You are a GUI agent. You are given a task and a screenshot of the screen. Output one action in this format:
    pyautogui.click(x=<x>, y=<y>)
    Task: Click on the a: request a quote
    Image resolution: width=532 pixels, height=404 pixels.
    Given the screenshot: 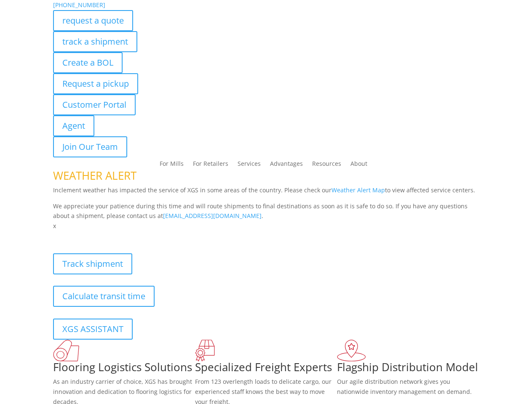 What is the action you would take?
    pyautogui.click(x=93, y=20)
    